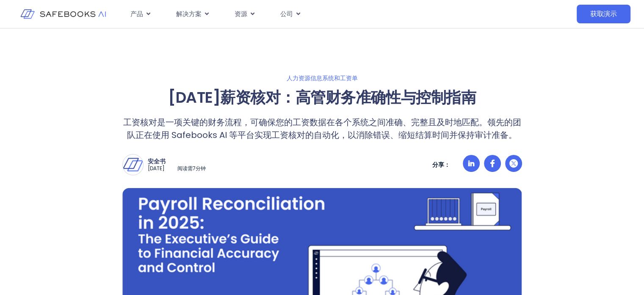 The width and height of the screenshot is (644, 295). I want to click on font: 阅读需7分钟, so click(191, 168).